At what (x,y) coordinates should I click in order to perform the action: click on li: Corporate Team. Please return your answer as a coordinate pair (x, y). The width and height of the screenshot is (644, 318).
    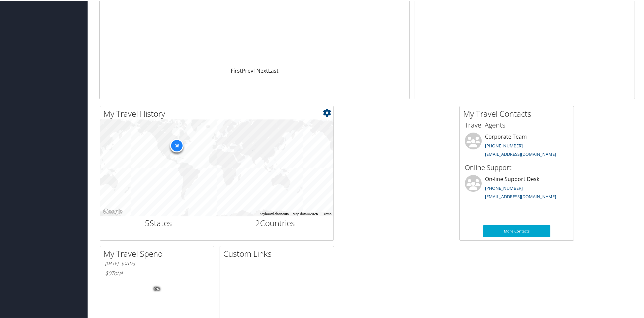
    Looking at the image, I should click on (517, 146).